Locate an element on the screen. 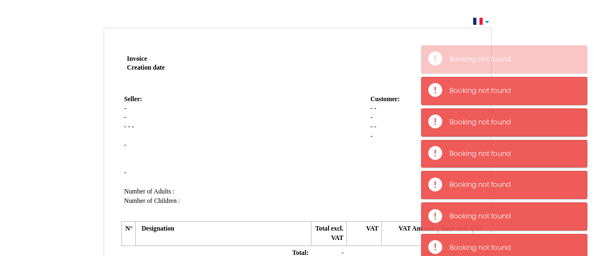 The height and width of the screenshot is (256, 594). th: Total excl. VAT is located at coordinates (328, 234).